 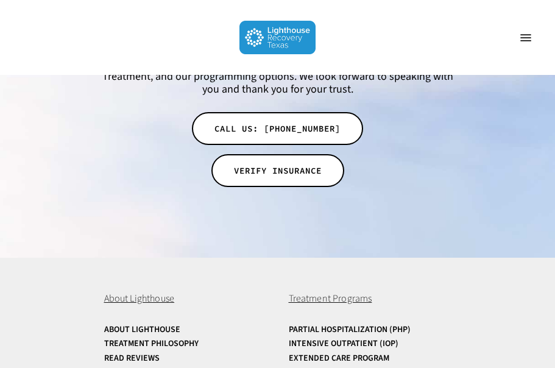 What do you see at coordinates (278, 170) in the screenshot?
I see `span: VERIFY INSURANCE` at bounding box center [278, 170].